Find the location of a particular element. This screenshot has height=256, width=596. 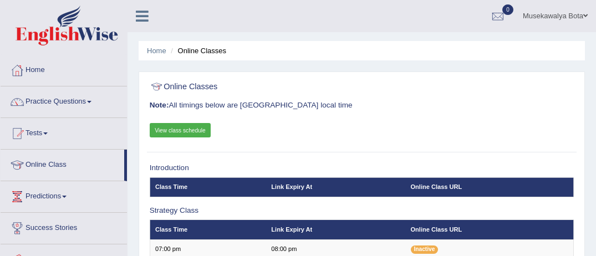

h2: Online Classes is located at coordinates (281, 87).